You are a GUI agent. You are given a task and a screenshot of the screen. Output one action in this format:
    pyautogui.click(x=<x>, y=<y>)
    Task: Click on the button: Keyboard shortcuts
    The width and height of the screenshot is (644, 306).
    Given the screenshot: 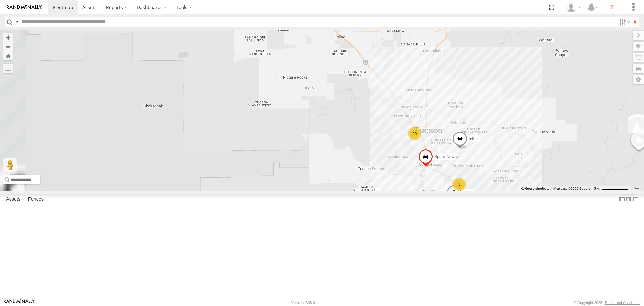 What is the action you would take?
    pyautogui.click(x=535, y=189)
    